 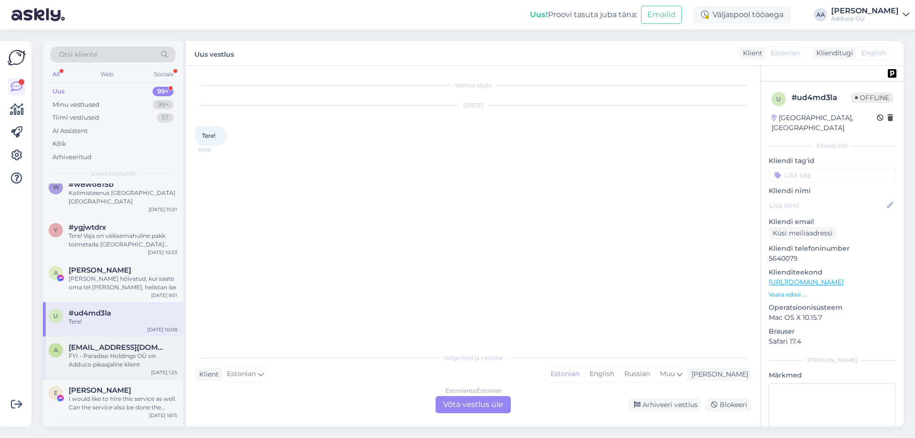 What do you see at coordinates (72, 157) in the screenshot?
I see `div: Arhiveeritud` at bounding box center [72, 157].